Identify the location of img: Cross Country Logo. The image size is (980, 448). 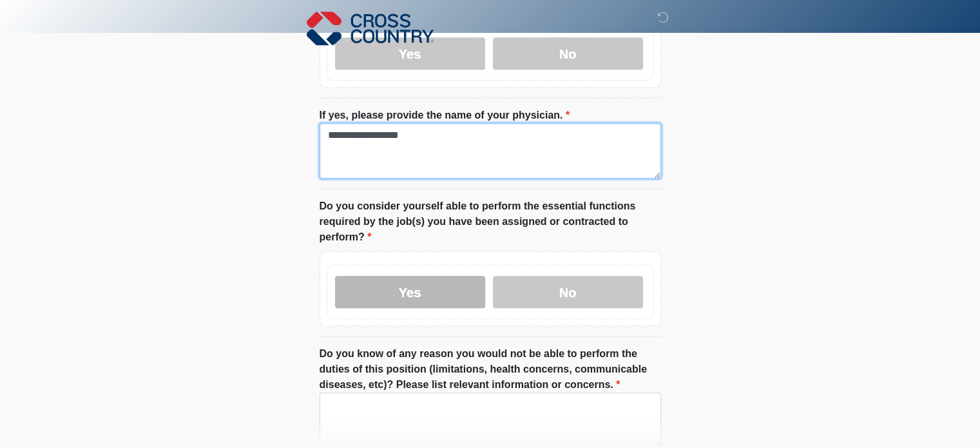
(370, 28).